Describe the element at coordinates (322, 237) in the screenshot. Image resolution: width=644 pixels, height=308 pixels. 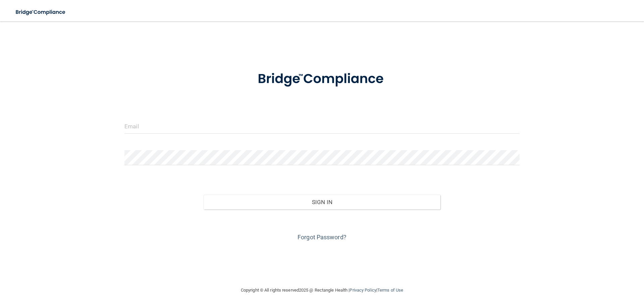
I see `a: Forgot Password?` at that location.